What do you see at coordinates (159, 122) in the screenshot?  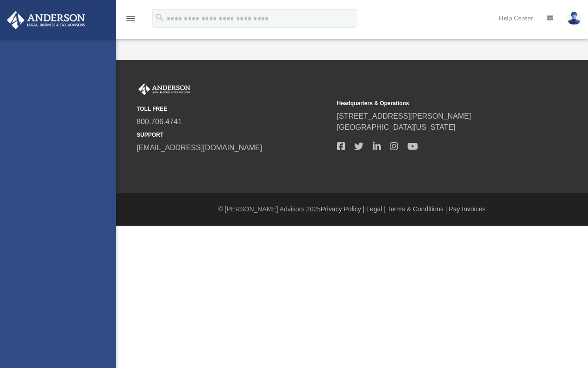 I see `a: 800.706.4741` at bounding box center [159, 122].